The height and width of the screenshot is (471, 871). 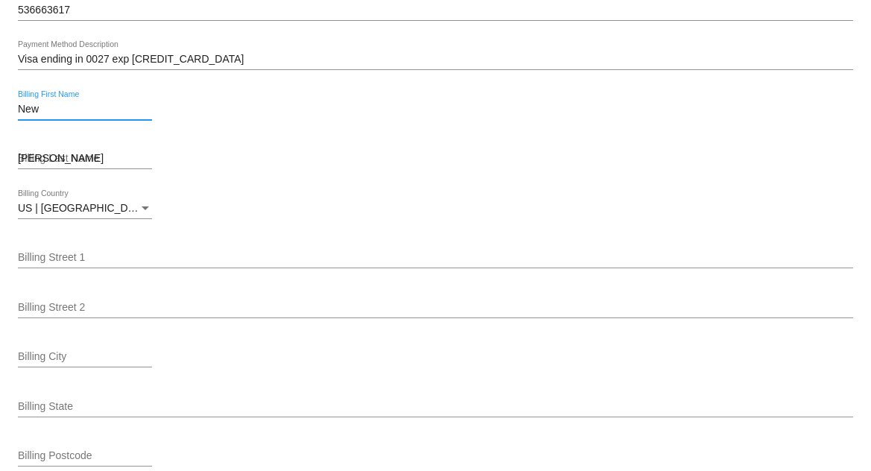 What do you see at coordinates (85, 159) in the screenshot?
I see `input: Billing Last Name` at bounding box center [85, 159].